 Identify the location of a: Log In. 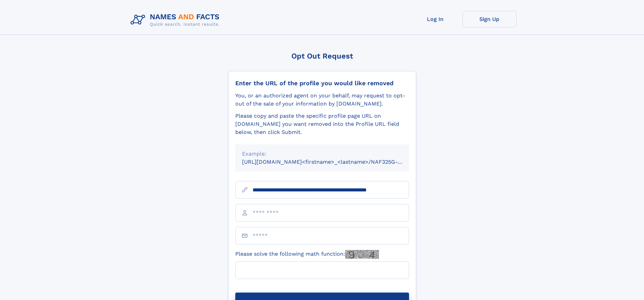
(435, 19).